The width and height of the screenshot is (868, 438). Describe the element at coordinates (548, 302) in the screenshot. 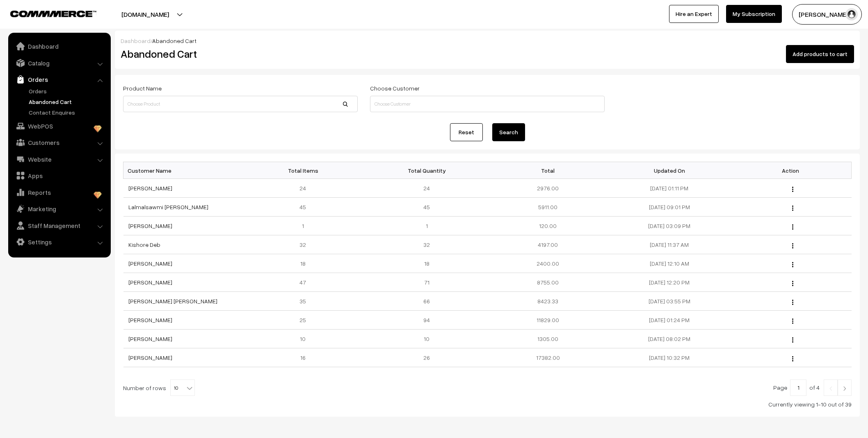

I see `td: 8423.33` at that location.